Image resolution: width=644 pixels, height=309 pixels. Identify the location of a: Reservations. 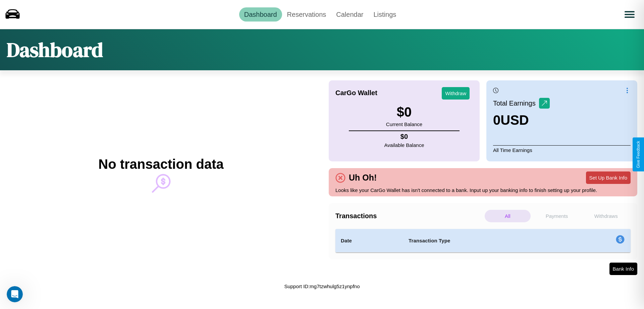
(307, 15).